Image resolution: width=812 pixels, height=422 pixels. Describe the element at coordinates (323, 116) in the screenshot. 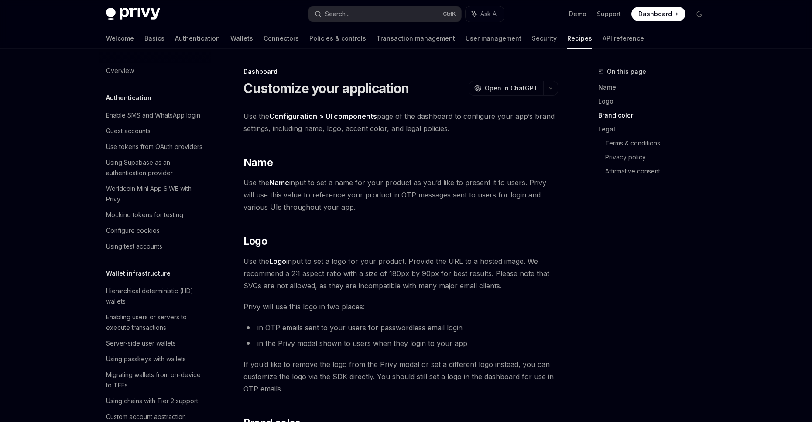

I see `strong: Configuration > UI components` at that location.